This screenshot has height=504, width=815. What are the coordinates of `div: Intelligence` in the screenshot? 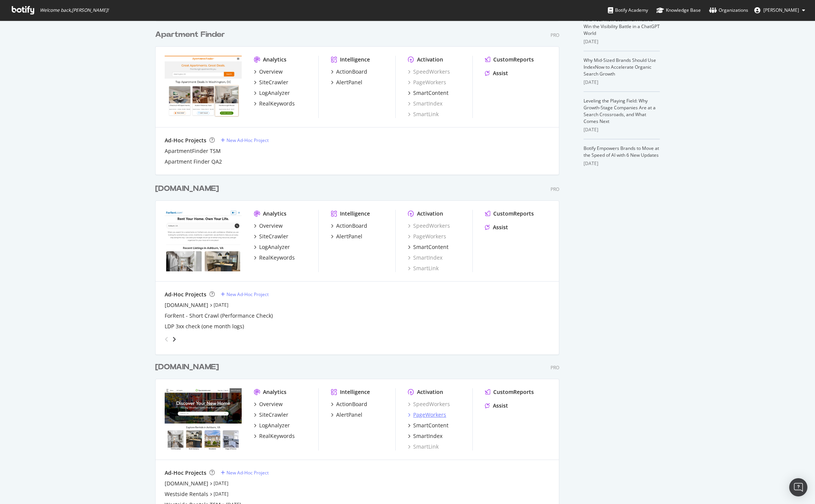 It's located at (355, 392).